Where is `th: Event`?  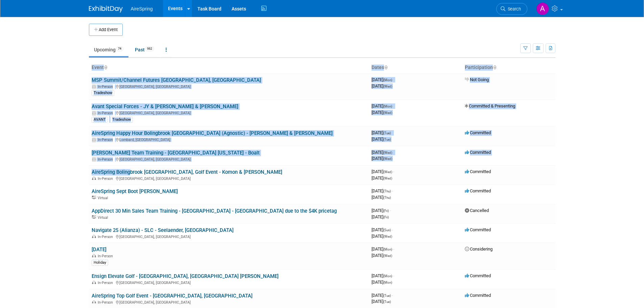
th: Event is located at coordinates (229, 68).